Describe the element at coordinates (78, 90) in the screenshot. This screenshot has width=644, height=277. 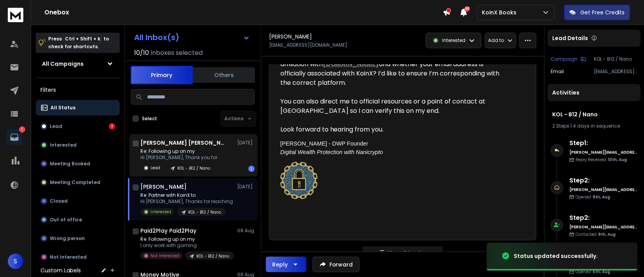
I see `h3: Filters` at that location.